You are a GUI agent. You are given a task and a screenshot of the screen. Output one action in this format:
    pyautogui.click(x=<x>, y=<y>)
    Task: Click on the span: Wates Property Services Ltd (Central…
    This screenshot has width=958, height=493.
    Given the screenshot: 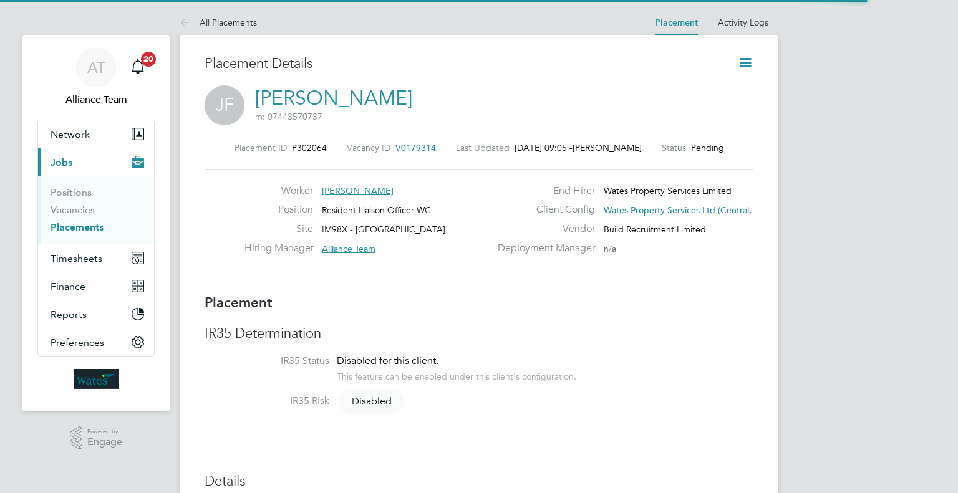 What is the action you would take?
    pyautogui.click(x=680, y=210)
    